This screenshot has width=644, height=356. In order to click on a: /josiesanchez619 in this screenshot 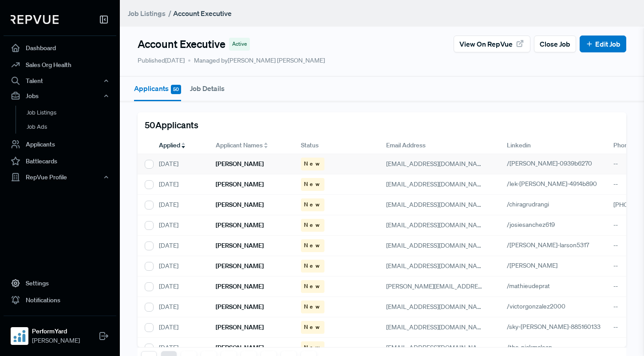, I will do `click(536, 225)`.